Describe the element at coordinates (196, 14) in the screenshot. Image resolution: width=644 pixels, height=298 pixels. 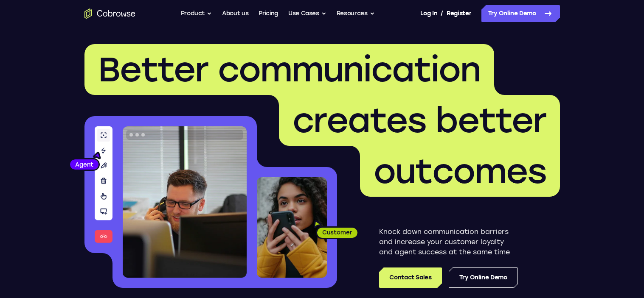
I see `button: Product` at that location.